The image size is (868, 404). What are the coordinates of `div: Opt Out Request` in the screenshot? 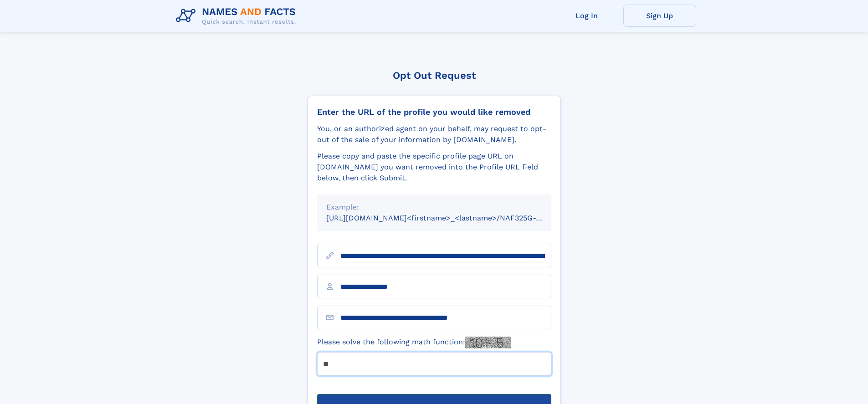 It's located at (434, 75).